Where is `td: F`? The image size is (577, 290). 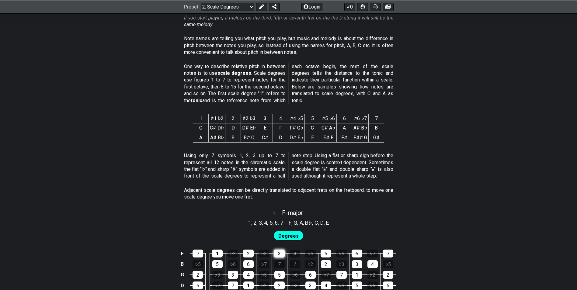 td: F is located at coordinates (281, 128).